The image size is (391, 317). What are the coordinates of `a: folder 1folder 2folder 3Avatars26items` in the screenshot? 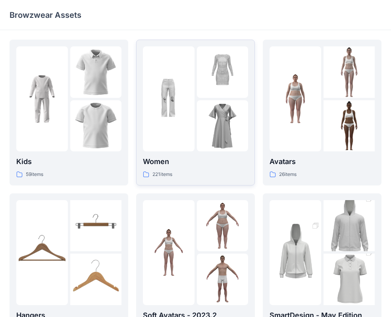 It's located at (322, 113).